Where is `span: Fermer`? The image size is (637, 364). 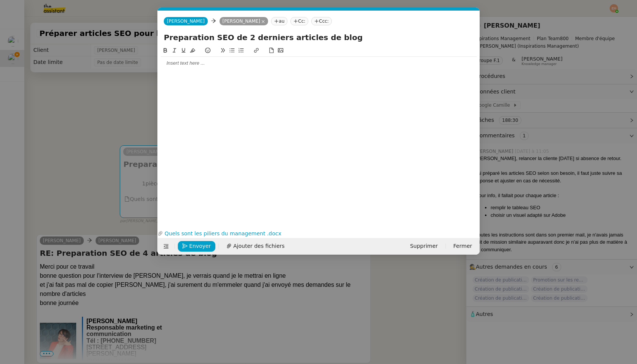 span: Fermer is located at coordinates (462, 246).